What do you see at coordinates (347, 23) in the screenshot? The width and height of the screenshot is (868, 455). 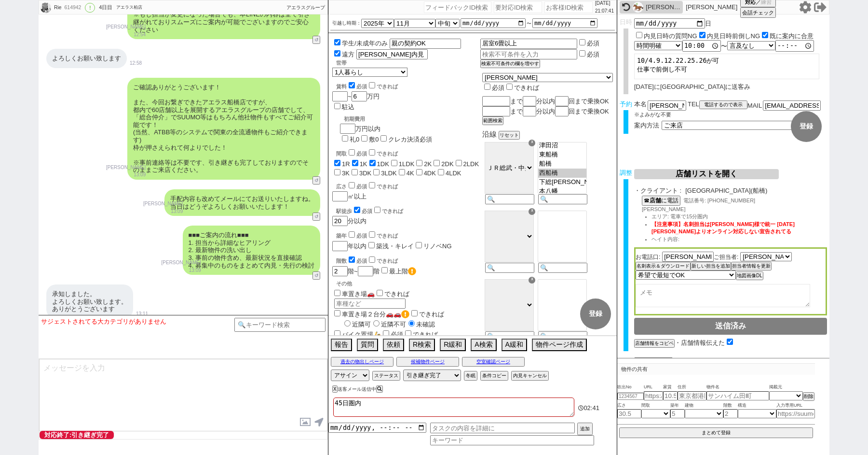 I see `label: 引越し時期：` at bounding box center [347, 23].